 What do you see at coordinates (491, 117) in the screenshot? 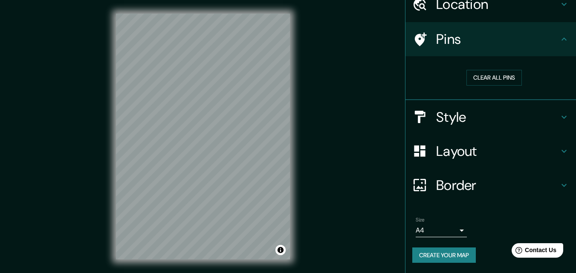
I see `div: Style` at bounding box center [491, 117].